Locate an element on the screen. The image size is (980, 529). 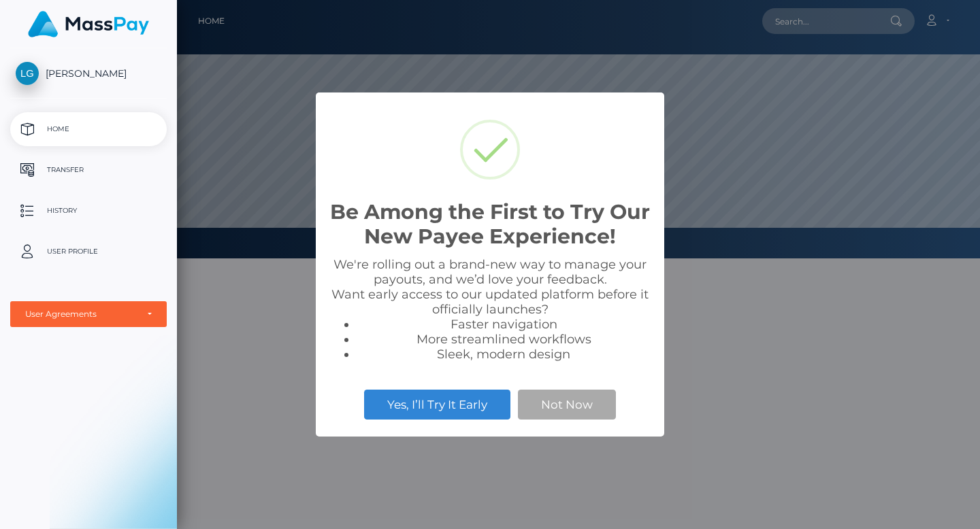
p: Home is located at coordinates (88, 129).